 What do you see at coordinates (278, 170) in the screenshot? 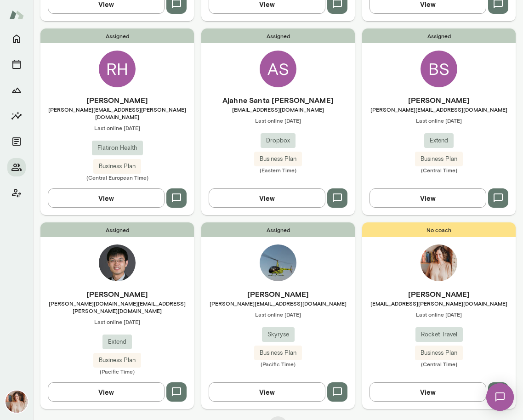
I see `span: (Eastern Time)` at bounding box center [278, 170].